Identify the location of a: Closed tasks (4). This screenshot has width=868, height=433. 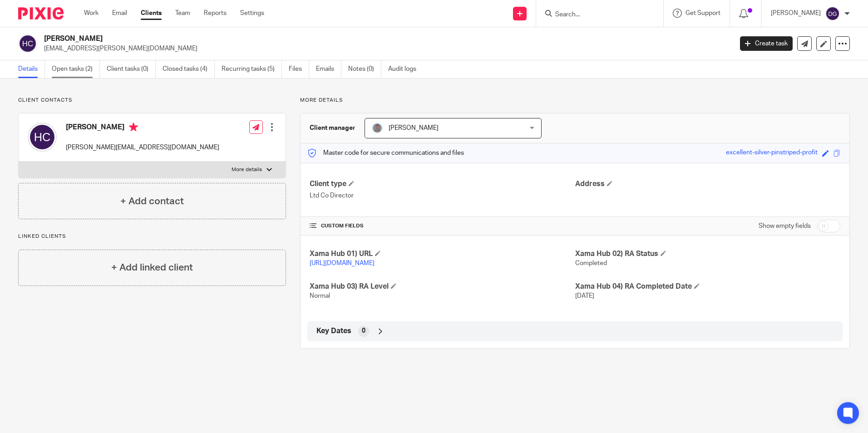
(189, 69).